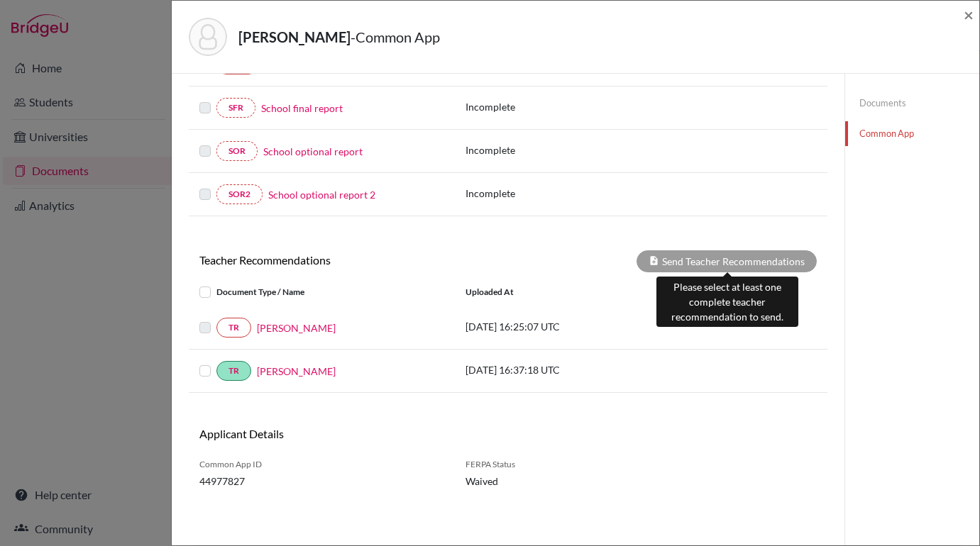  Describe the element at coordinates (321, 480) in the screenshot. I see `span: 44977827` at that location.